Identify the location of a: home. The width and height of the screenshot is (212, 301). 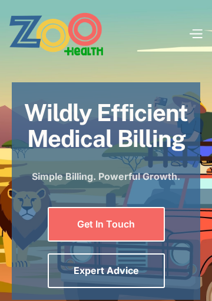
(56, 34).